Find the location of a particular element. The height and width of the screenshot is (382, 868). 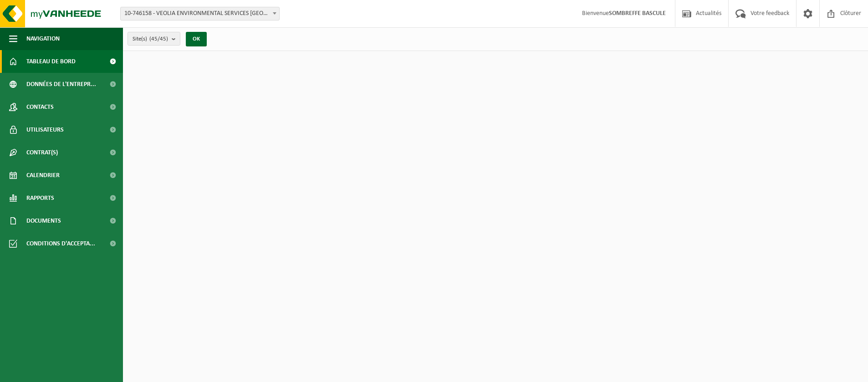

count: (45/45) is located at coordinates (158, 39).